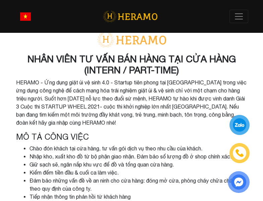  What do you see at coordinates (138, 197) in the screenshot?
I see `li: Tiếp nhận thông tin phản hồi từ khách hàng` at bounding box center [138, 197].